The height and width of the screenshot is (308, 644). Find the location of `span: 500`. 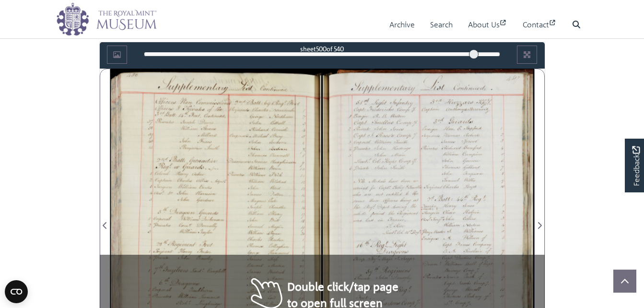

span: 500 is located at coordinates (321, 48).